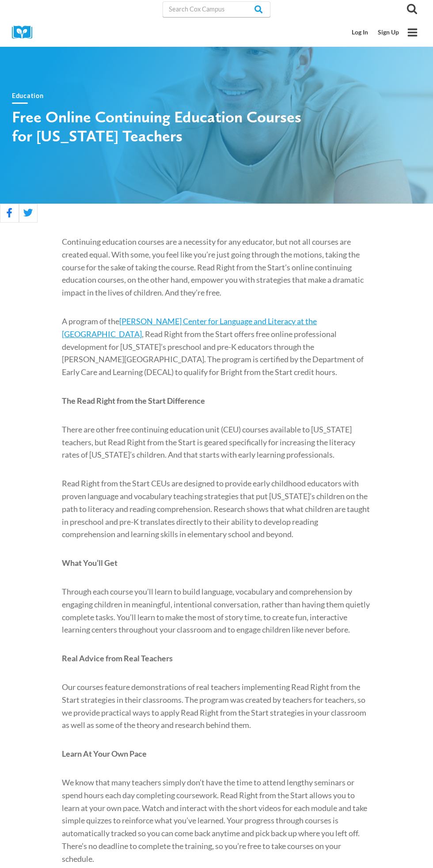 This screenshot has height=868, width=433. Describe the element at coordinates (134, 400) in the screenshot. I see `strong: The Read Right from the Start Difference` at that location.